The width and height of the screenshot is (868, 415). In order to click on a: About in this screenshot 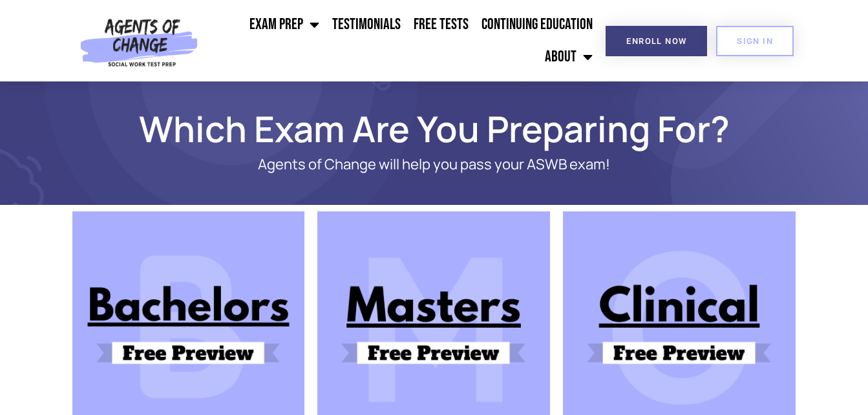, I will do `click(569, 57)`.